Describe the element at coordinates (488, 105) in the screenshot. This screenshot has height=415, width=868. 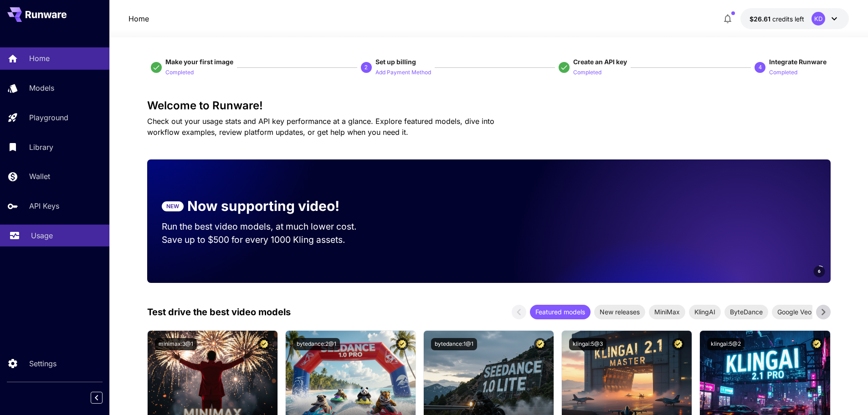
I see `h3: Welcome to Runware!` at that location.